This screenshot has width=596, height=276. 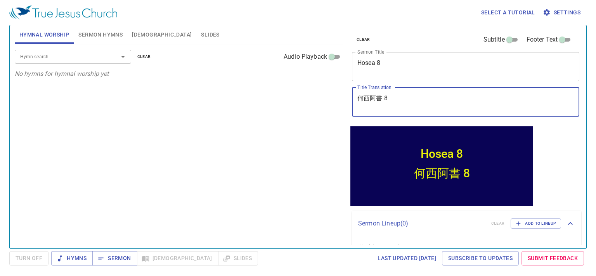 I want to click on button: Open, so click(x=123, y=57).